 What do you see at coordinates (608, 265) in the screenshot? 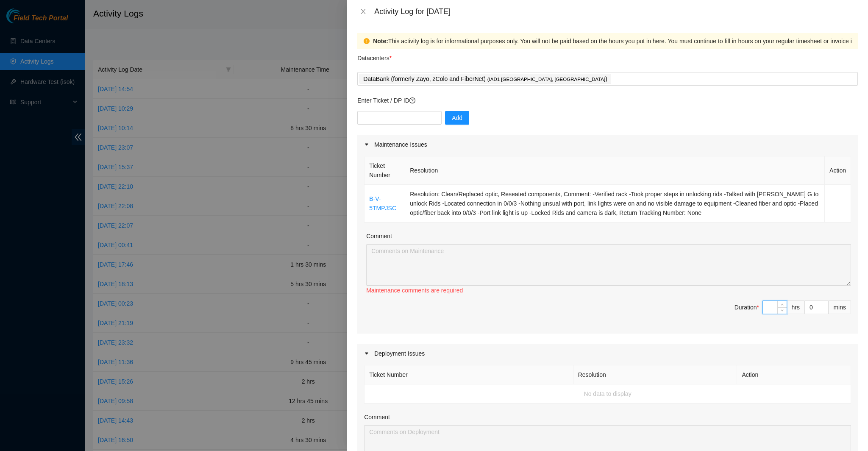
I see `textarea: Comment` at bounding box center [608, 265].